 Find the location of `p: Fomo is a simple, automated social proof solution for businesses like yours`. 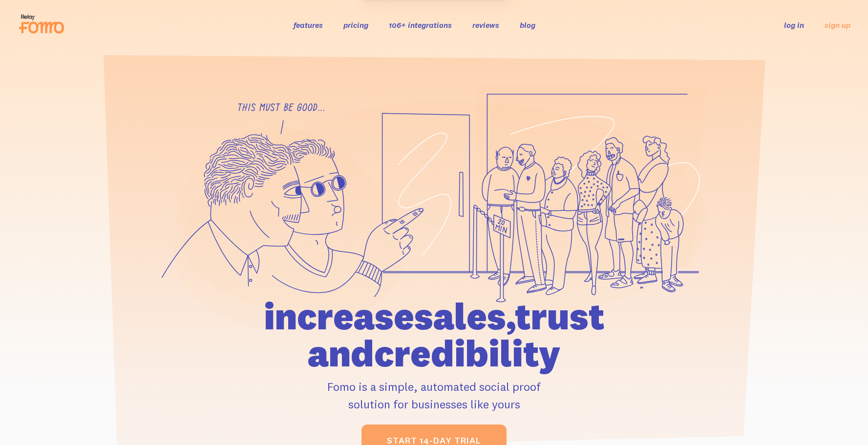

p: Fomo is a simple, automated social proof solution for businesses like yours is located at coordinates (434, 395).